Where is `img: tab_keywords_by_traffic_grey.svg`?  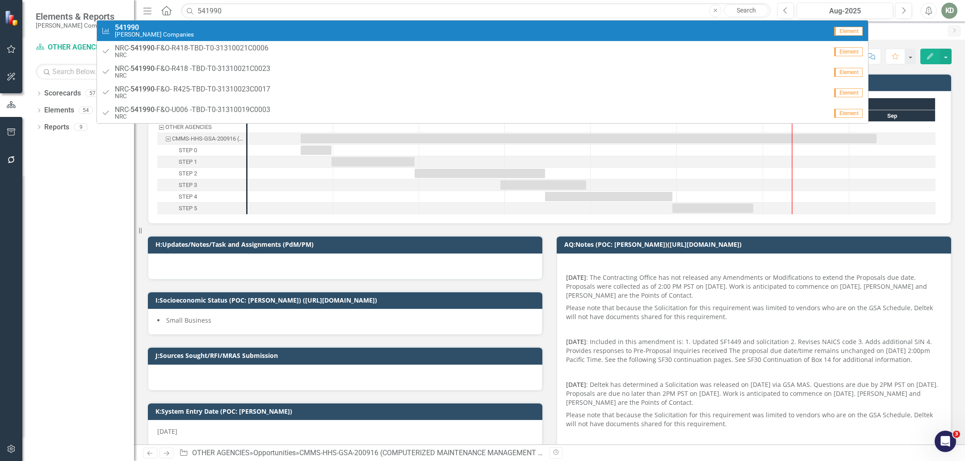 img: tab_keywords_by_traffic_grey.svg is located at coordinates (92, 55).